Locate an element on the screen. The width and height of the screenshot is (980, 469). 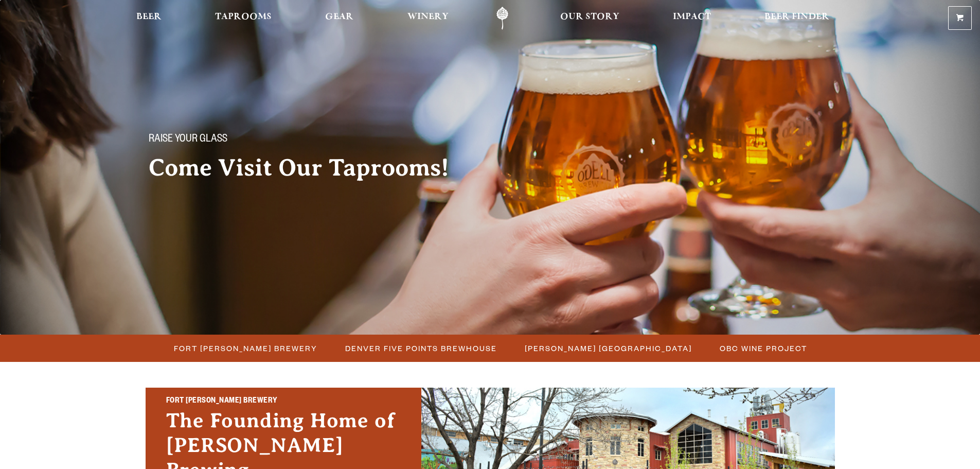
a: Winery is located at coordinates (428, 18).